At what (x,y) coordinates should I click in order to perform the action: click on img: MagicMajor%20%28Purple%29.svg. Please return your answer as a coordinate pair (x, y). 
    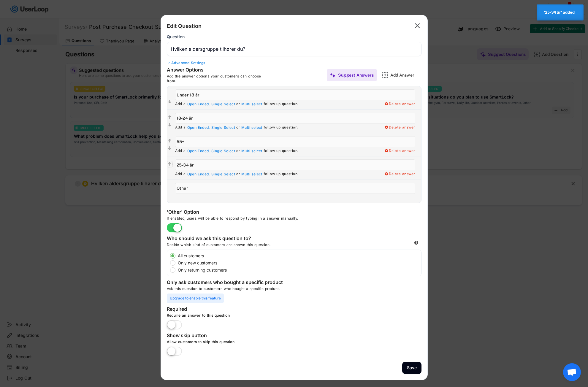
    Looking at the image, I should click on (333, 75).